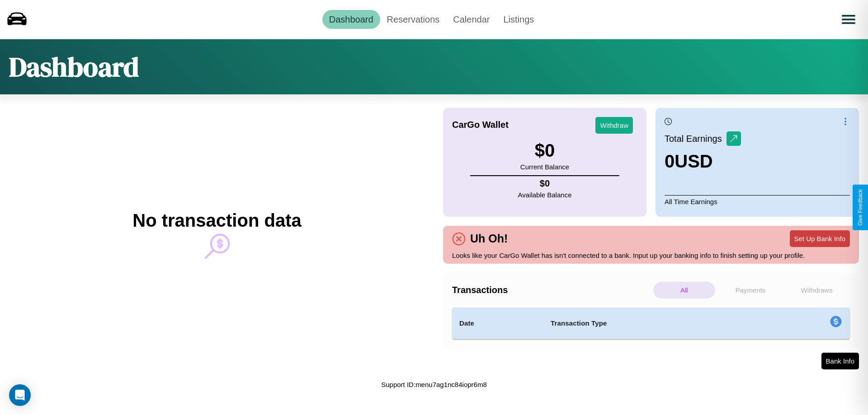 The image size is (868, 415). I want to click on h4: $ 0, so click(544, 184).